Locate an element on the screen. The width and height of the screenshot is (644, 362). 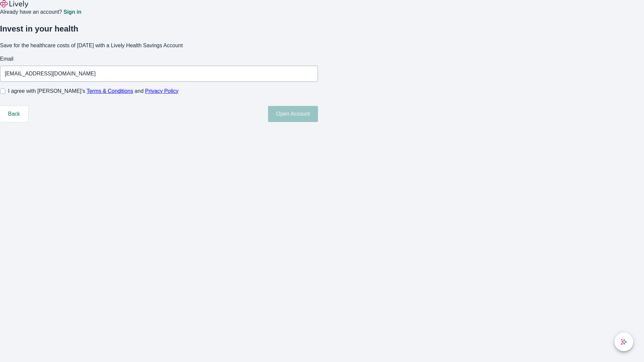
a: Sign in is located at coordinates (72, 12).